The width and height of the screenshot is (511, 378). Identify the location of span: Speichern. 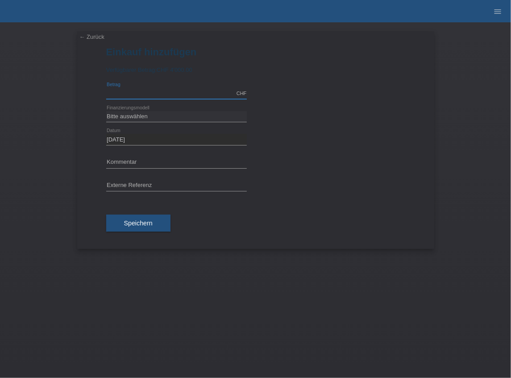
(138, 223).